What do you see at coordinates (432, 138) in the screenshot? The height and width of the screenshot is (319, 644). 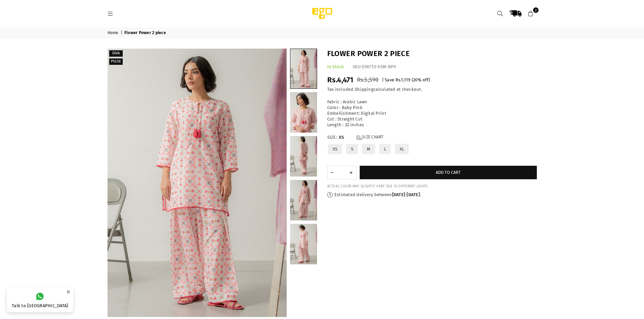 I see `label: Size:` at bounding box center [432, 138].